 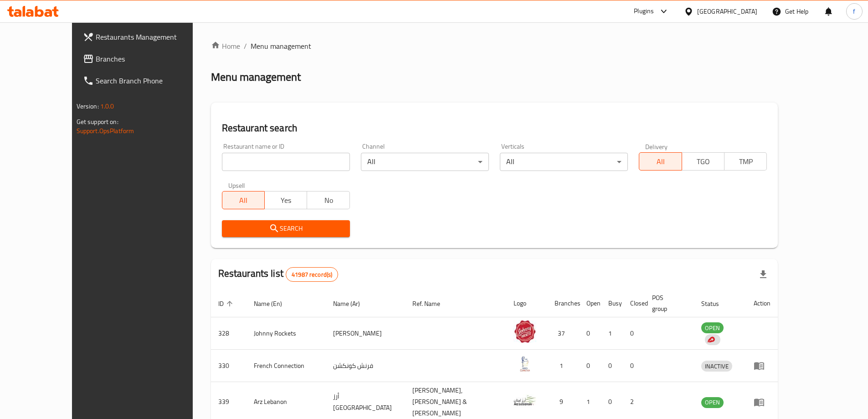 I want to click on h2: Restaurant search, so click(x=494, y=128).